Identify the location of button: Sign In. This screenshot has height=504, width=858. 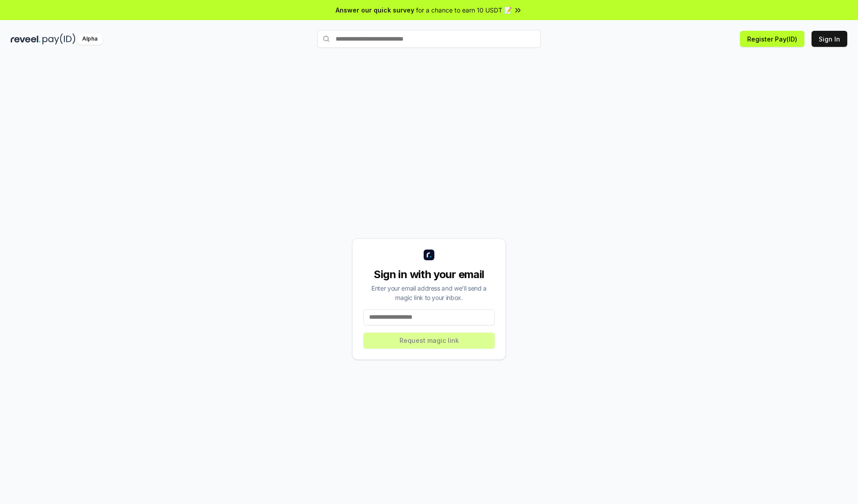
(829, 38).